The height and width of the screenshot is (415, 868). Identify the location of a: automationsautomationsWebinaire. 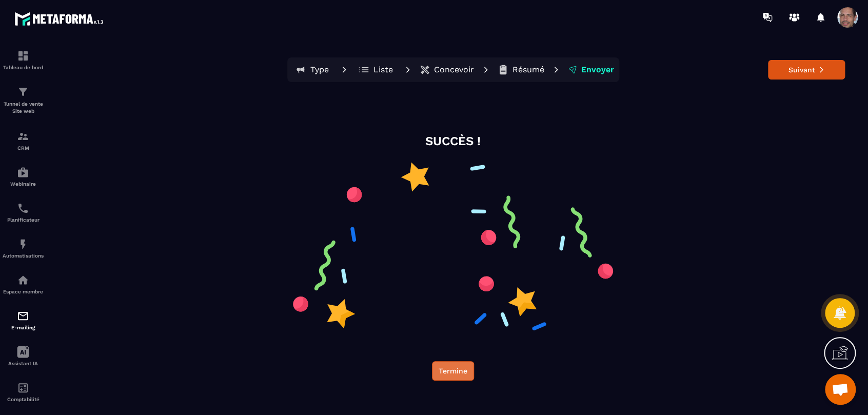
(23, 177).